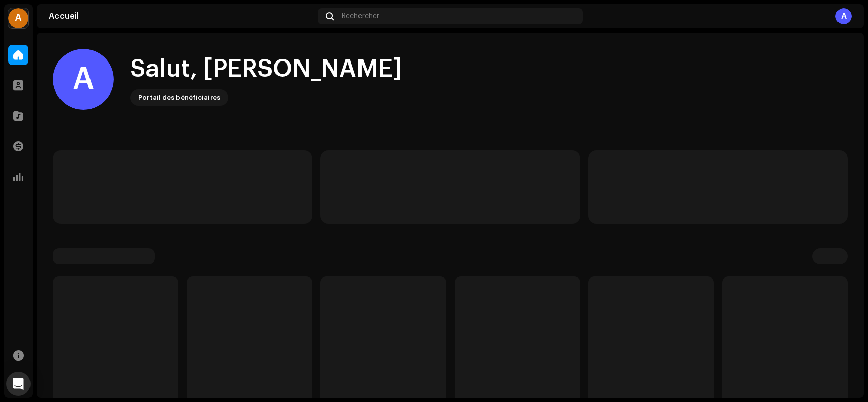 Image resolution: width=868 pixels, height=402 pixels. What do you see at coordinates (361, 17) in the screenshot?
I see `span: Rechercher` at bounding box center [361, 17].